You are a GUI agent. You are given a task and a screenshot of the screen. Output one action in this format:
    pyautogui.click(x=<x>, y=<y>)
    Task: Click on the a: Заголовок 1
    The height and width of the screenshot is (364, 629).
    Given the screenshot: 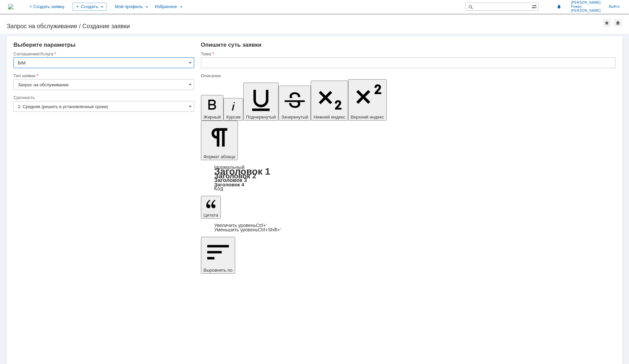 What is the action you would take?
    pyautogui.click(x=242, y=171)
    